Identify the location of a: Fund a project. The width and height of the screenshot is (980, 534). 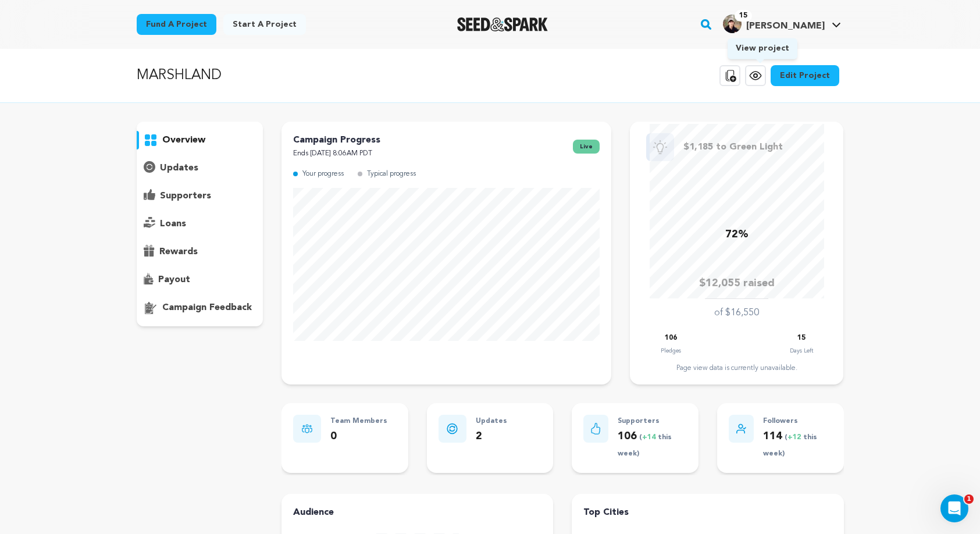
(177, 24).